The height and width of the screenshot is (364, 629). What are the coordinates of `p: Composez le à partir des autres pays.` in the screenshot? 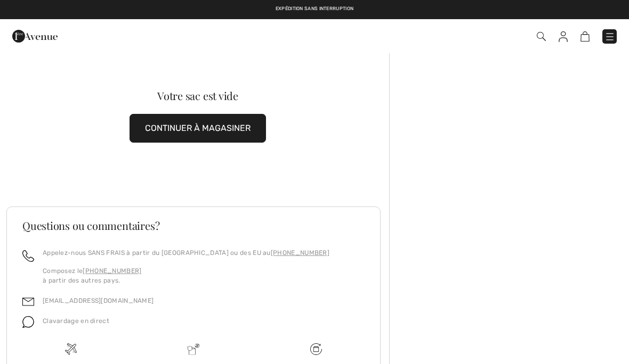 It's located at (186, 276).